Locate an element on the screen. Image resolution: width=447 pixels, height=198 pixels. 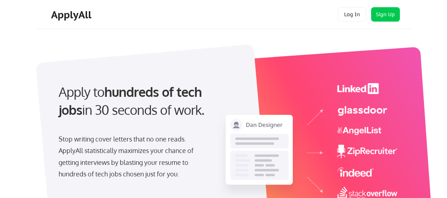
div: Stop writing cover letters that no one reads. ApplyAll statistically maximizes your chance of get... is located at coordinates (132, 156).